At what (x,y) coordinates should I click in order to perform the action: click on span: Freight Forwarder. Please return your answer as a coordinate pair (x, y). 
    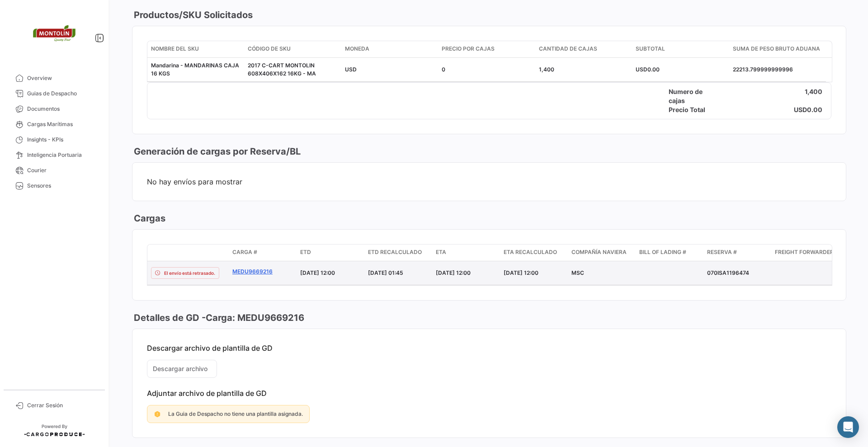
    Looking at the image, I should click on (804, 252).